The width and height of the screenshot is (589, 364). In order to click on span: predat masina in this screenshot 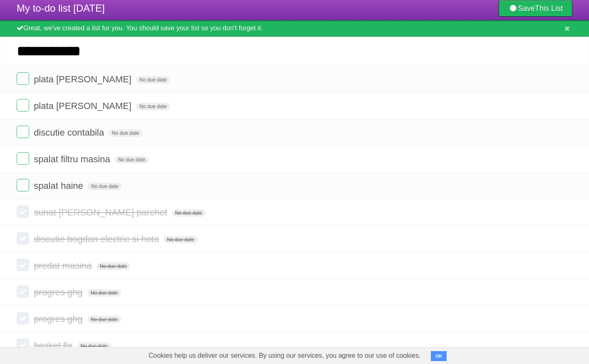, I will do `click(64, 265)`.